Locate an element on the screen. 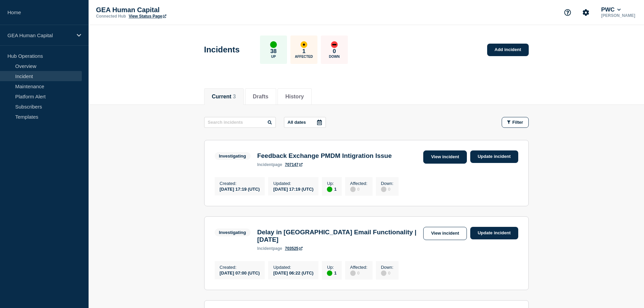  button: Filter is located at coordinates (515, 123).